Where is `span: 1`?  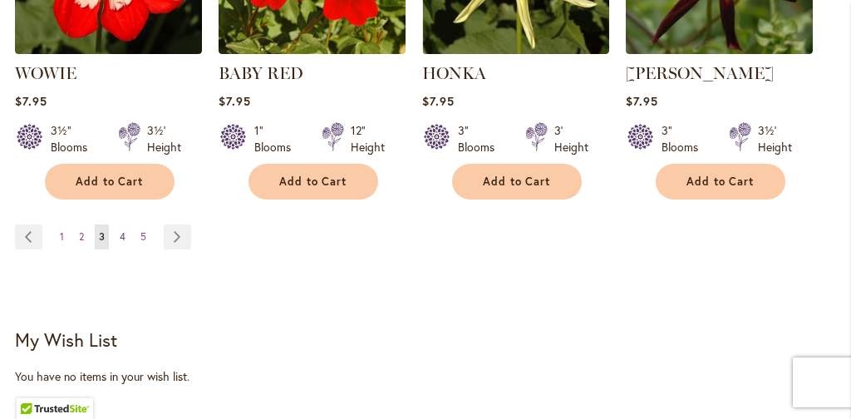
span: 1 is located at coordinates (62, 236).